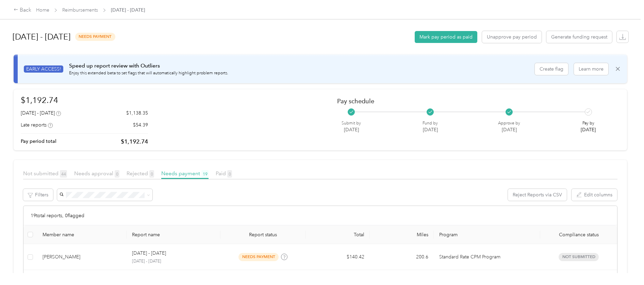 The width and height of the screenshot is (644, 285). What do you see at coordinates (402, 235) in the screenshot?
I see `div: Miles` at bounding box center [402, 235].